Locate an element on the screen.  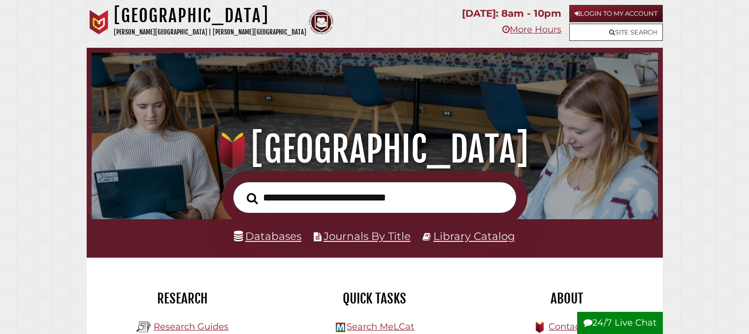
h2: Research is located at coordinates (183, 298).